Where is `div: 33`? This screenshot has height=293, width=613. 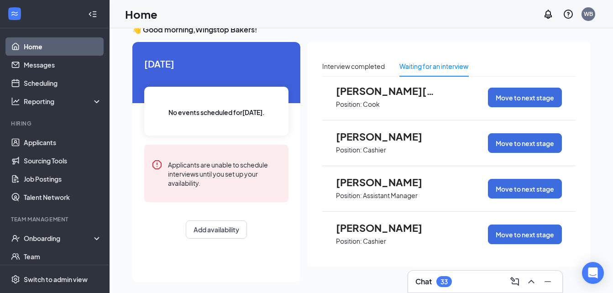 div: 33 is located at coordinates (444, 282).